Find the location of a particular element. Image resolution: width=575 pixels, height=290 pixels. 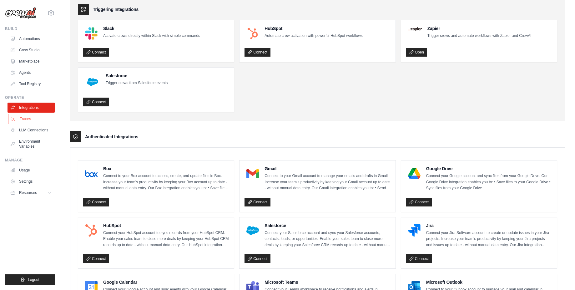

a: Automations is located at coordinates (31, 39).